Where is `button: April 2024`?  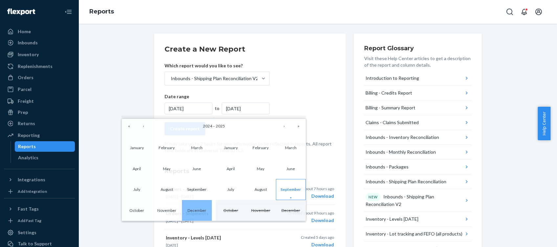 button: April 2024 is located at coordinates (137, 169).